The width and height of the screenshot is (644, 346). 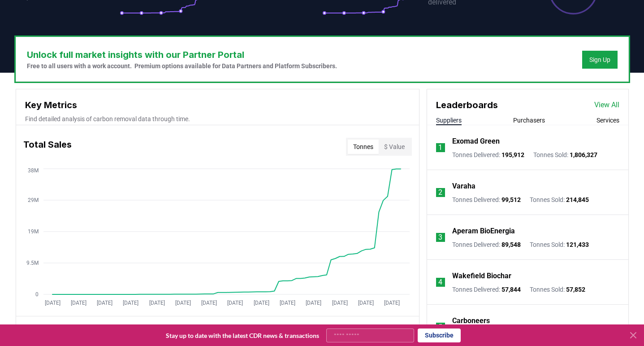 I want to click on a: Varaha, so click(x=464, y=186).